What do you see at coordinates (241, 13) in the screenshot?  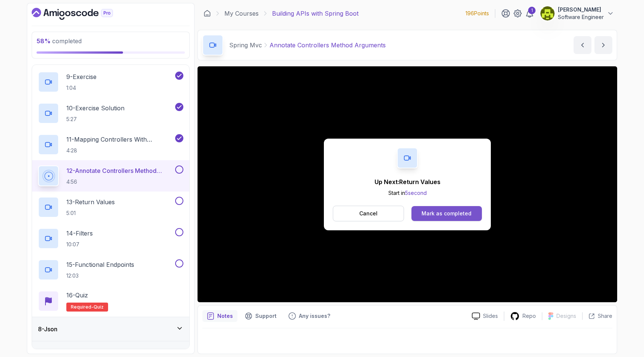 I see `a: My Courses` at bounding box center [241, 13].